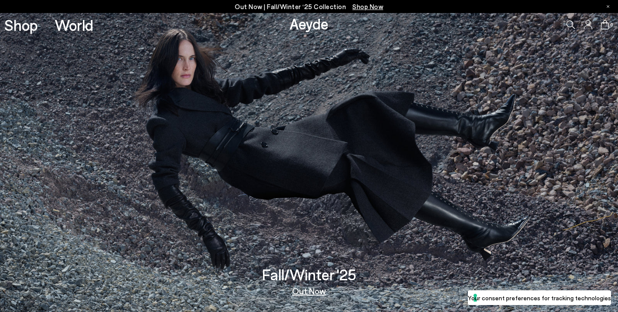 This screenshot has height=312, width=618. What do you see at coordinates (309, 274) in the screenshot?
I see `h3: Fall/Winter '25` at bounding box center [309, 274].